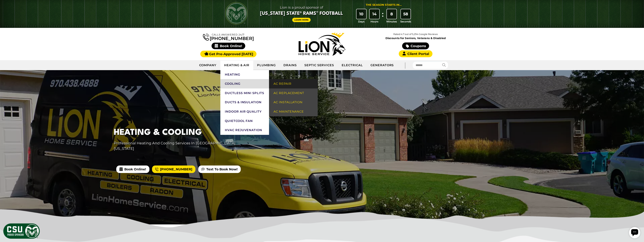  What do you see at coordinates (267, 66) in the screenshot?
I see `a: Plumbing` at bounding box center [267, 66].